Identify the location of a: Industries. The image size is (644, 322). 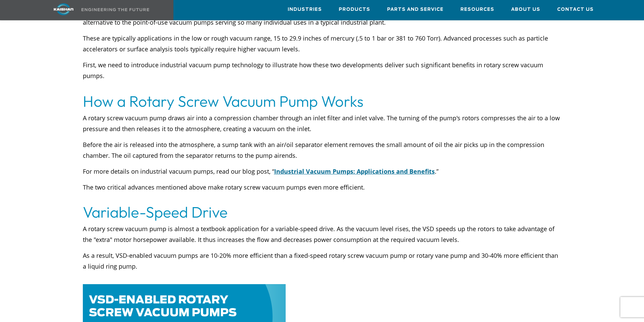
(304, 10).